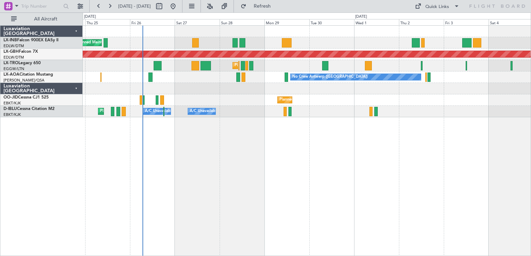 The width and height of the screenshot is (531, 256). What do you see at coordinates (437, 6) in the screenshot?
I see `button: Quick Links` at bounding box center [437, 6].